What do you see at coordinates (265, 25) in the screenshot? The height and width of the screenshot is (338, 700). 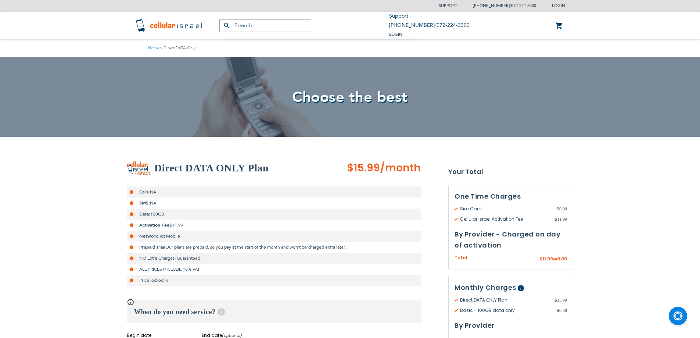 I see `input: Search` at bounding box center [265, 25].